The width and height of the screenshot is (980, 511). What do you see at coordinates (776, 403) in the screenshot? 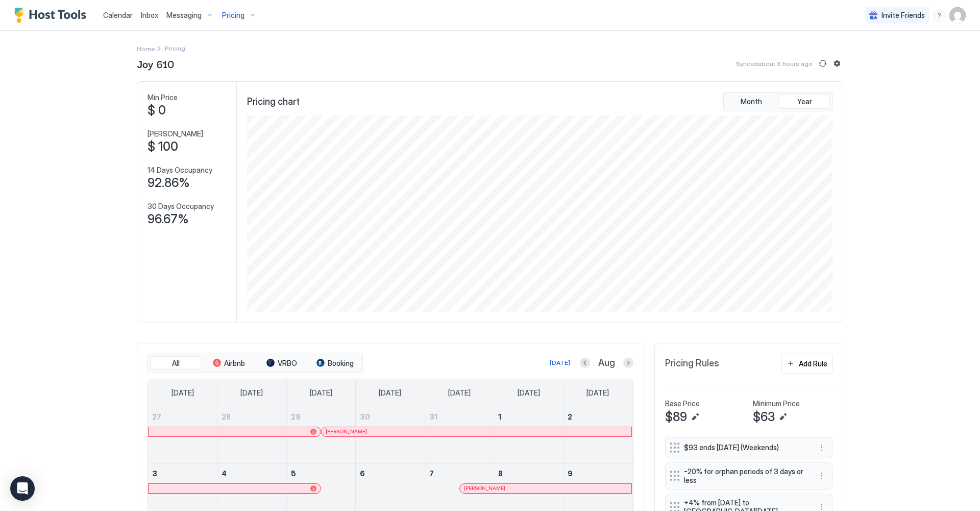
I see `span: Minimum Price` at bounding box center [776, 403].